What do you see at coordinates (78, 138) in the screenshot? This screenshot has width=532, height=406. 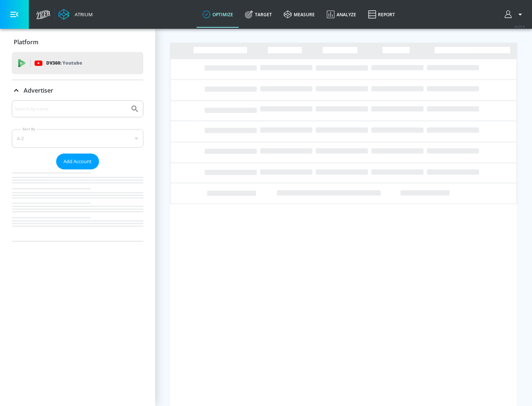 I see `div: A-Z` at bounding box center [78, 138].